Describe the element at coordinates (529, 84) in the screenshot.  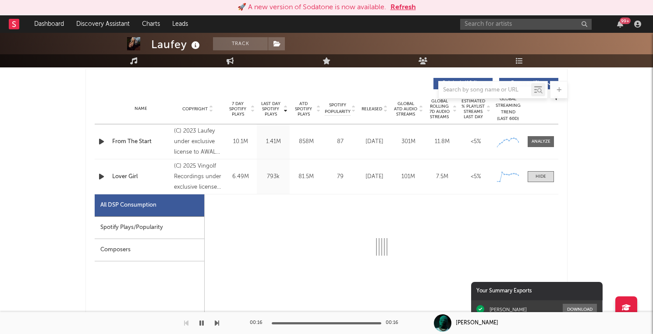
I see `button: Features(8)` at that location.